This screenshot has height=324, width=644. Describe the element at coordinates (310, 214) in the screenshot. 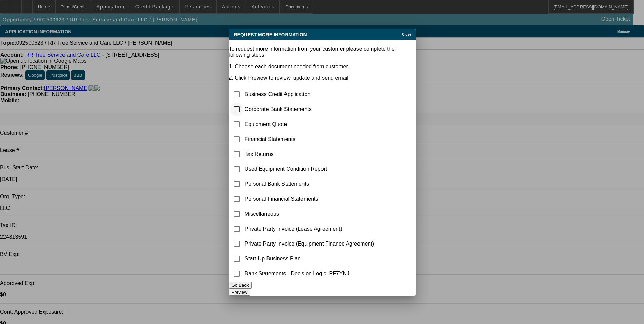

I see `td: Miscellaneous` at that location.